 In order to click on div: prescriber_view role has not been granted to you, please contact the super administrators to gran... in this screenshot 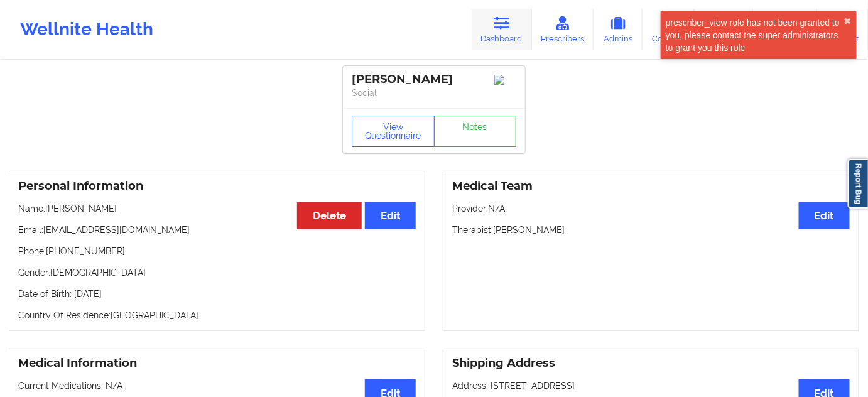, I will do `click(755, 35)`.